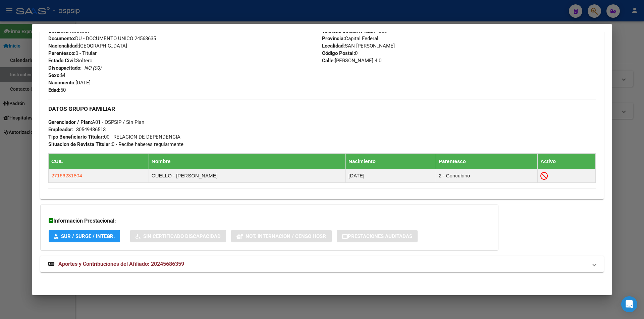  Describe the element at coordinates (102, 38) in the screenshot. I see `span: DU - DOCUMENTO UNICO 24568635` at that location.